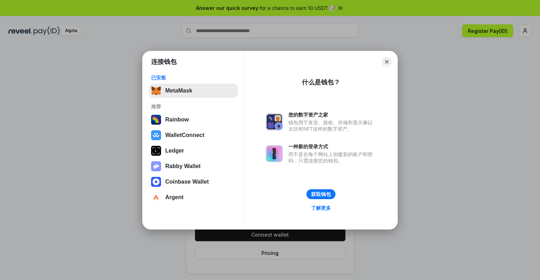 The width and height of the screenshot is (540, 280). I want to click on div: WalletConnect, so click(185, 135).